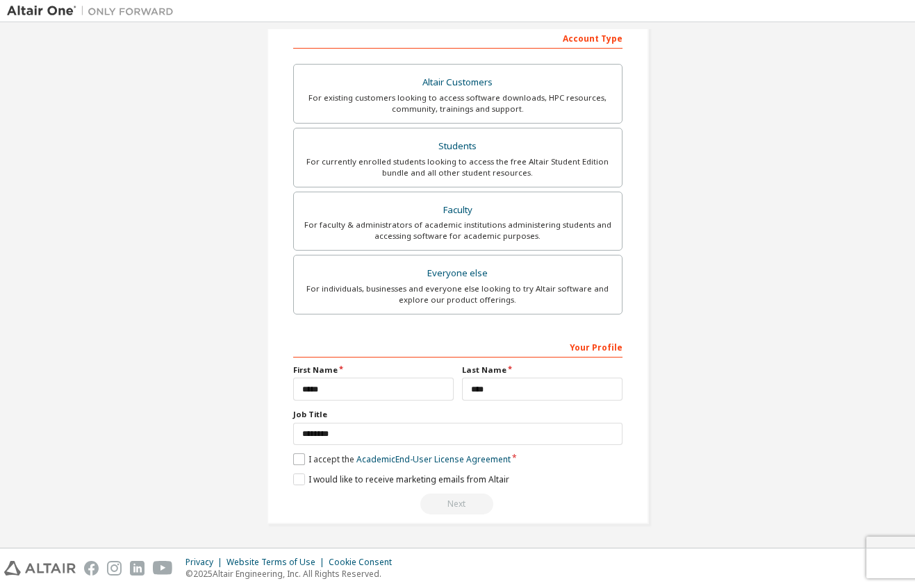  Describe the element at coordinates (458, 347) in the screenshot. I see `div: Your Profile` at that location.